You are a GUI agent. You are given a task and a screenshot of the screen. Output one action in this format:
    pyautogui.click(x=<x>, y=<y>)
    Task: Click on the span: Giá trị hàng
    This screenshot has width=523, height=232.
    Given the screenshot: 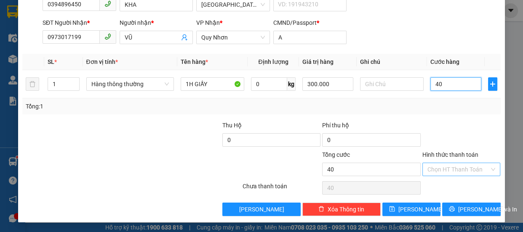 What is the action you would take?
    pyautogui.click(x=318, y=62)
    